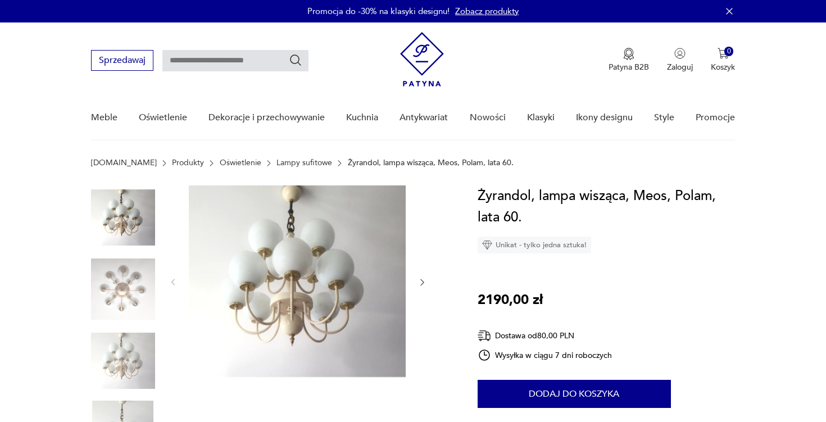  Describe the element at coordinates (362, 117) in the screenshot. I see `a: Kuchnia` at that location.